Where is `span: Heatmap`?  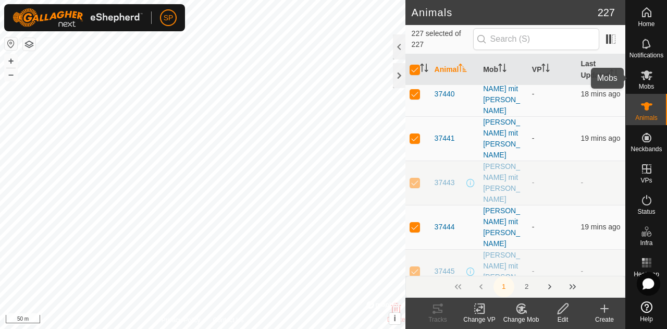
span: Heatmap is located at coordinates (646, 274).